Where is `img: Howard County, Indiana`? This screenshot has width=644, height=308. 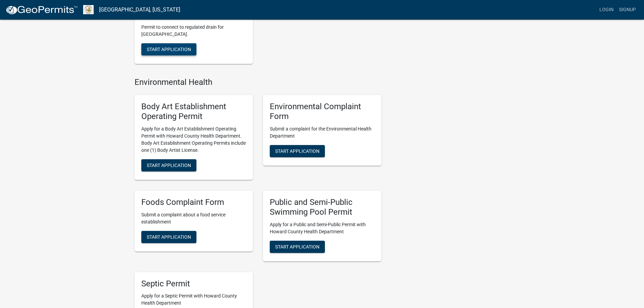 img: Howard County, Indiana is located at coordinates (88, 10).